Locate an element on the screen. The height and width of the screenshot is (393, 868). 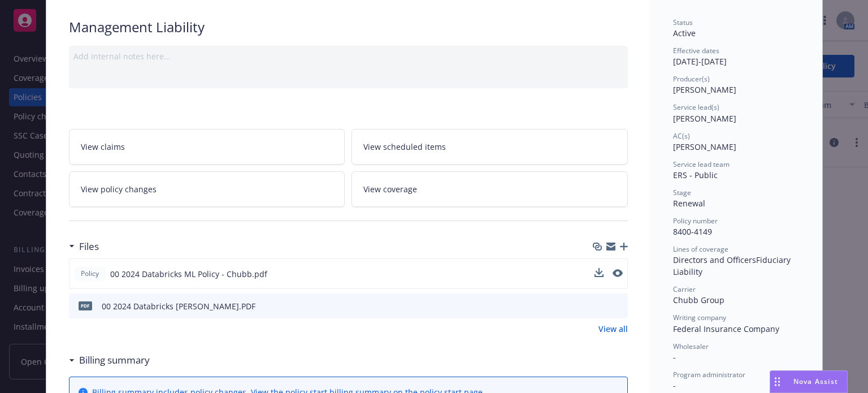
div: Add internal notes here... is located at coordinates (348, 56).